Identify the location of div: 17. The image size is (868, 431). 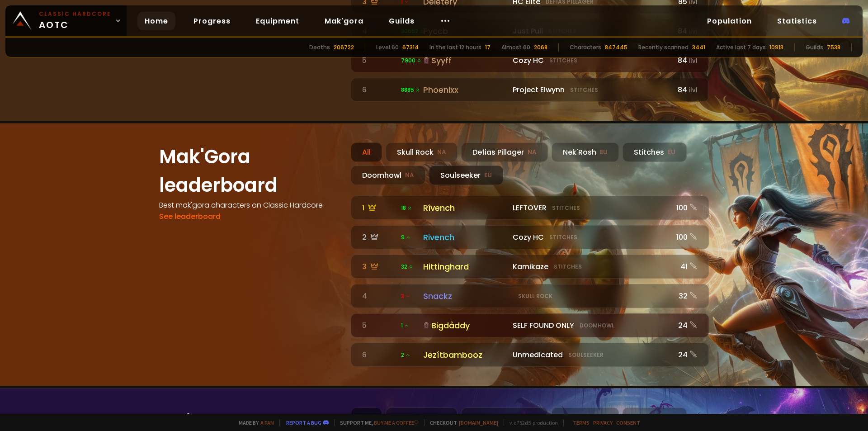
(488, 47).